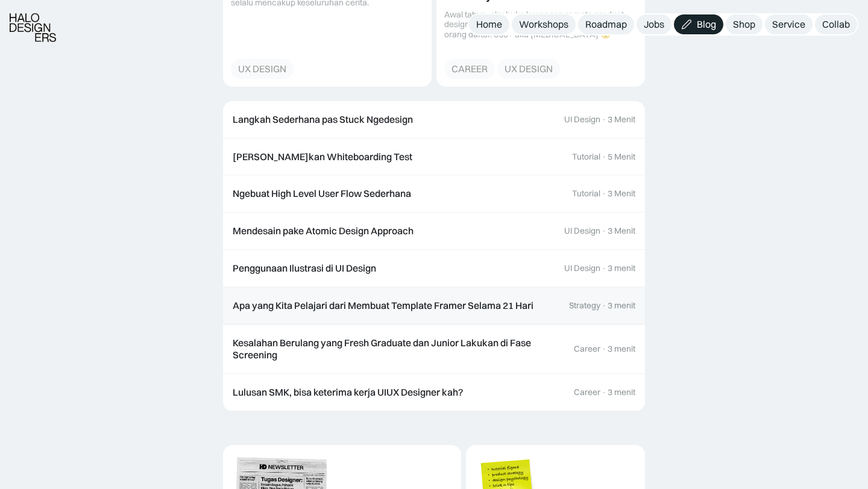  Describe the element at coordinates (789, 24) in the screenshot. I see `div: Service` at that location.